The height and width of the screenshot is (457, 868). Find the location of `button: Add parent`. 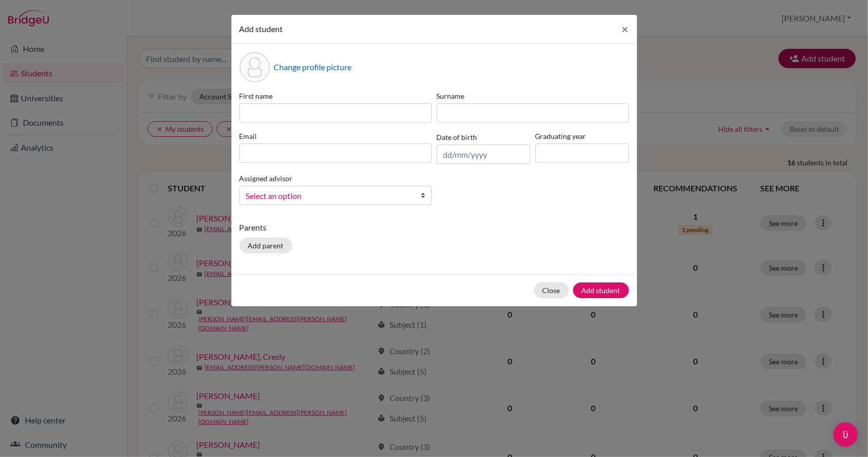

button: Add parent is located at coordinates (266, 245).